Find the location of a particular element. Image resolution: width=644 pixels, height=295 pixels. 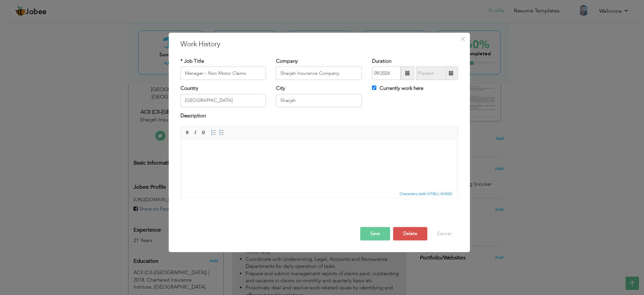

button: Close is located at coordinates (463, 39).